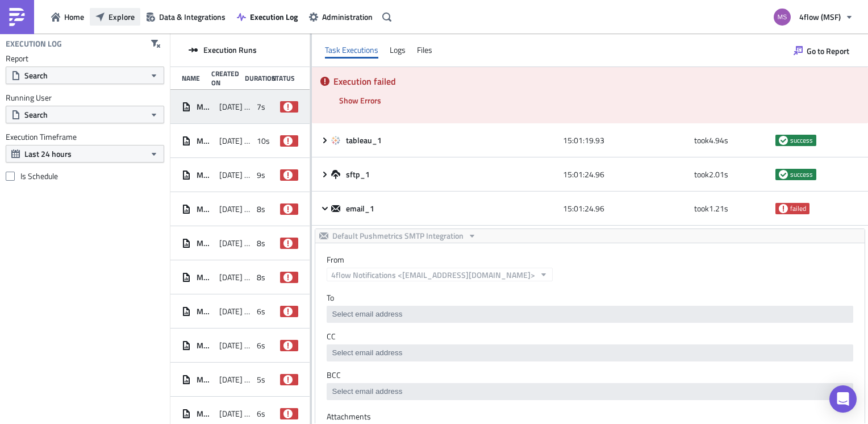 The height and width of the screenshot is (424, 868). I want to click on span: Search, so click(36, 114).